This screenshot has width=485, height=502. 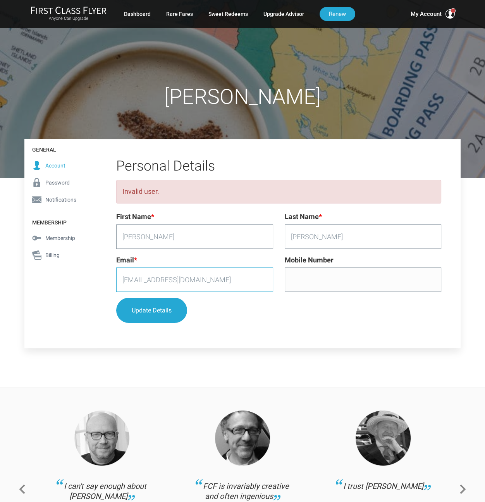 I want to click on label: Mobile Number, so click(x=309, y=260).